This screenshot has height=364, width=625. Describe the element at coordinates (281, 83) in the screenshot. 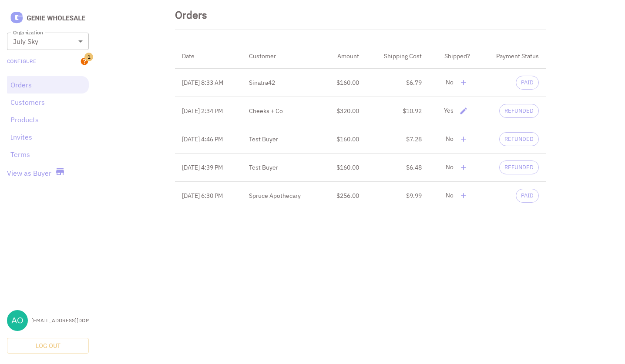

I see `th: Sinatra42` at that location.